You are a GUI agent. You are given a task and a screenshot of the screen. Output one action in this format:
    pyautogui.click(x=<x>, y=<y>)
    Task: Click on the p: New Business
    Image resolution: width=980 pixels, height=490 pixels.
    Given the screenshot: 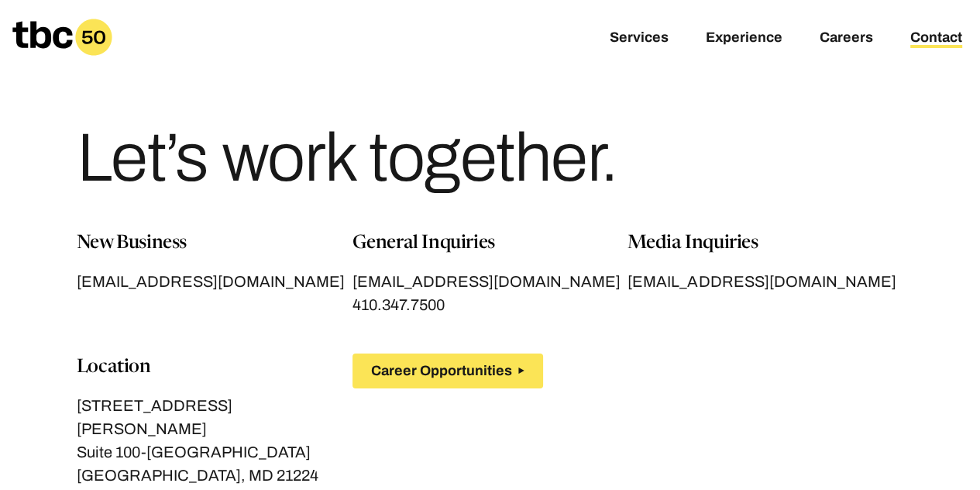 What is the action you would take?
    pyautogui.click(x=214, y=244)
    